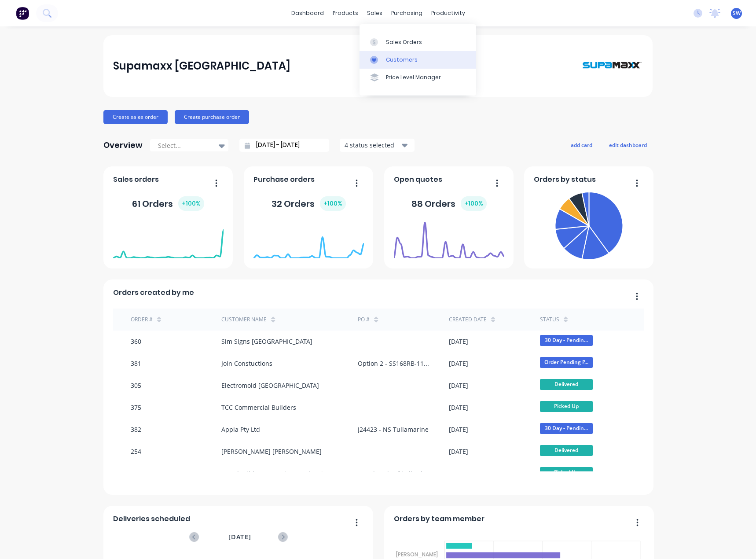  What do you see at coordinates (390, 473) in the screenshot?
I see `div: Supply only of bollard` at bounding box center [390, 473].